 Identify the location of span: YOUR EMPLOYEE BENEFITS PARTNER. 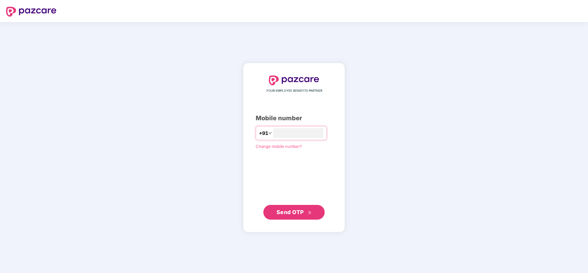
(294, 91).